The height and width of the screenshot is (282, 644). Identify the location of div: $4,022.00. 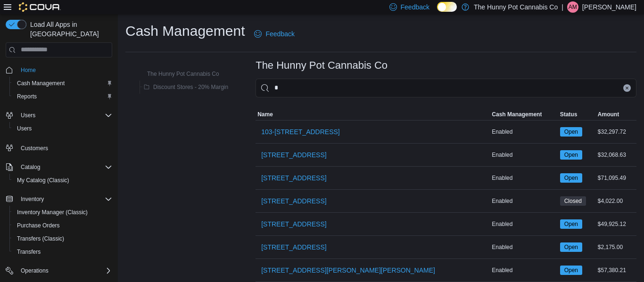
(616, 201).